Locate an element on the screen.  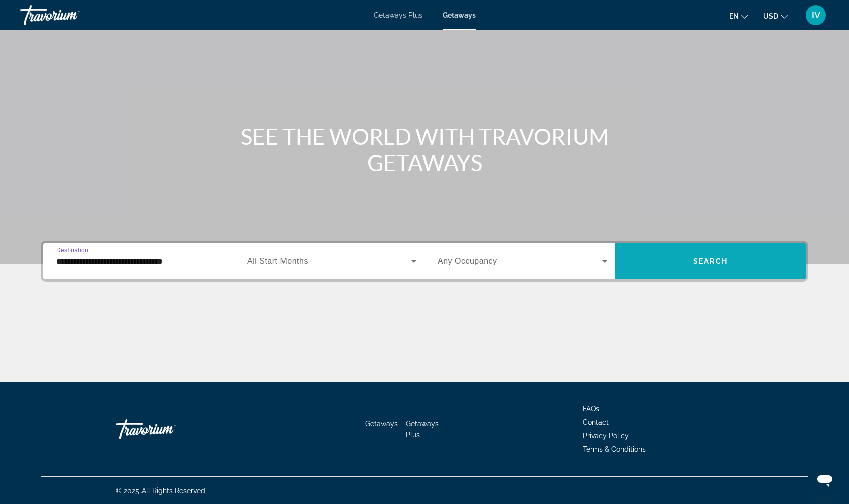
a: Terms & Conditions is located at coordinates (614, 449).